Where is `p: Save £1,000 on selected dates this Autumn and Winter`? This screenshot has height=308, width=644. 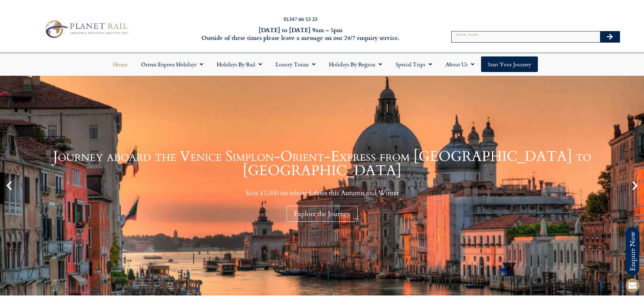 p: Save £1,000 on selected dates this Autumn and Winter is located at coordinates (322, 192).